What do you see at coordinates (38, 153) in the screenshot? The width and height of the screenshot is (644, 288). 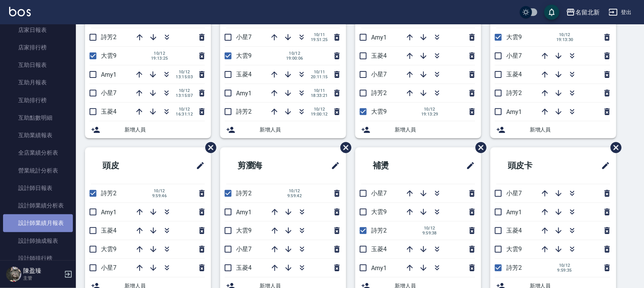 I see `a: 全店業績分析表` at bounding box center [38, 153].